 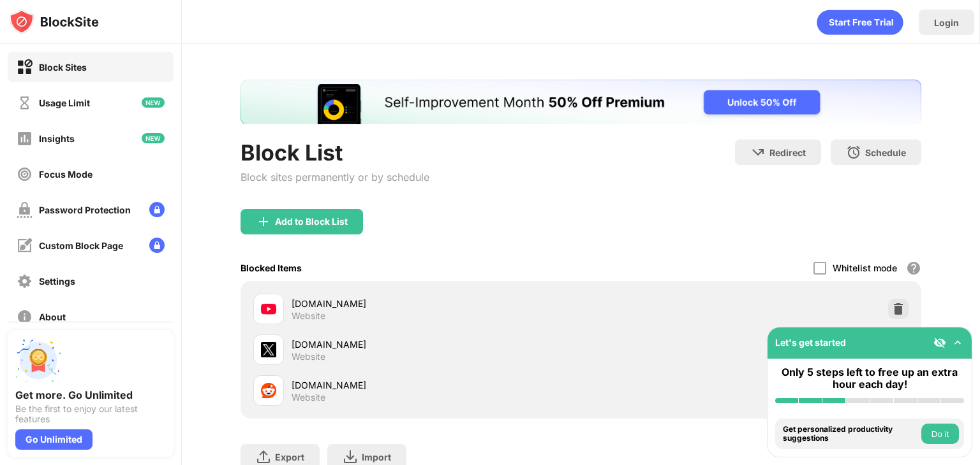 What do you see at coordinates (811, 342) in the screenshot?
I see `div: Let's get started` at bounding box center [811, 342].